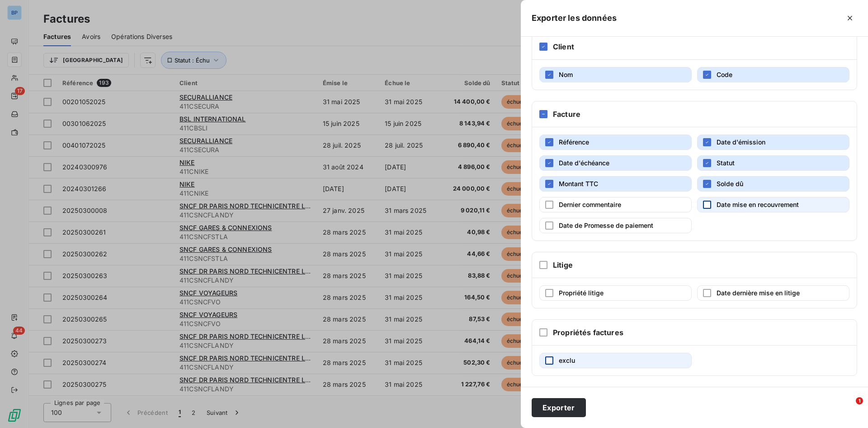 This screenshot has height=428, width=868. I want to click on span: Date mise en recouvrement, so click(758, 204).